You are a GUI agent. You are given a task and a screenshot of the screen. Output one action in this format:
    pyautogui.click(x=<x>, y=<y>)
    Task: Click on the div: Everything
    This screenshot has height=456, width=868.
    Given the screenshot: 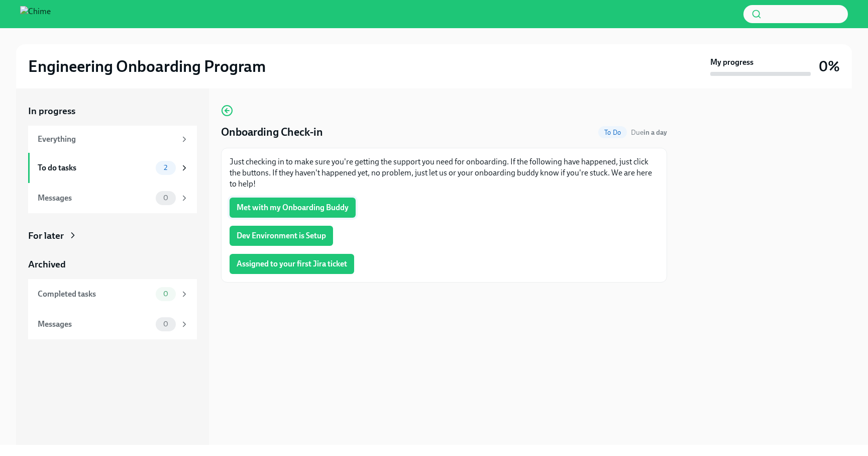 What is the action you would take?
    pyautogui.click(x=107, y=139)
    